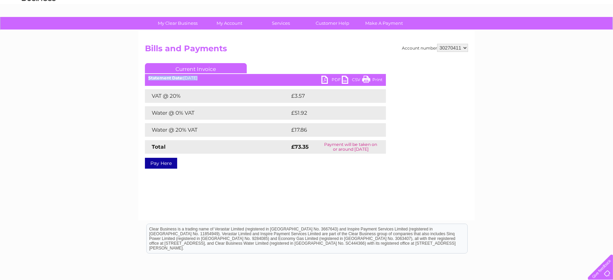 The width and height of the screenshot is (613, 280). Describe the element at coordinates (332, 23) in the screenshot. I see `a: Customer Help` at that location.